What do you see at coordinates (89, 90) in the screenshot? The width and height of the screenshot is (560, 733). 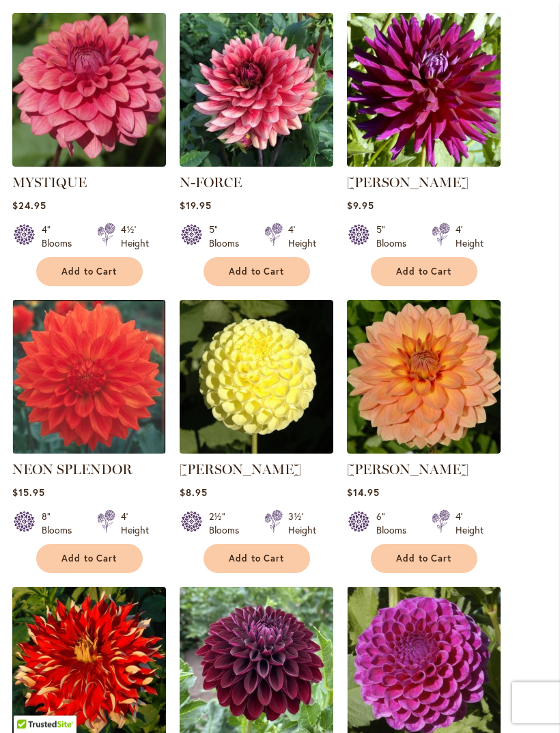 I see `img: MYSTIQUE` at bounding box center [89, 90].